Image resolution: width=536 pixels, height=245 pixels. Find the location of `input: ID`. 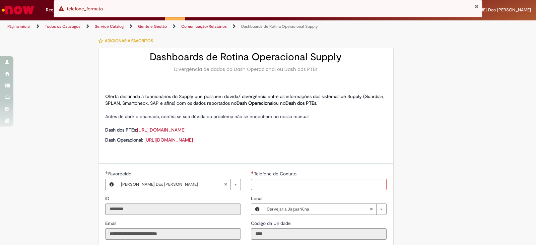

input: ID is located at coordinates (173, 209).